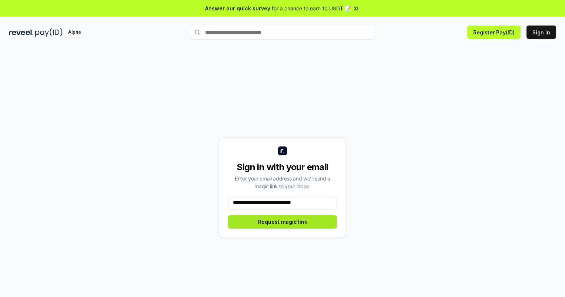 This screenshot has height=297, width=565. I want to click on span: Answer our quick survey, so click(238, 8).